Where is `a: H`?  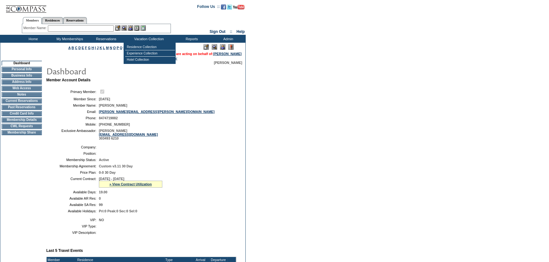
a: H is located at coordinates (93, 48).